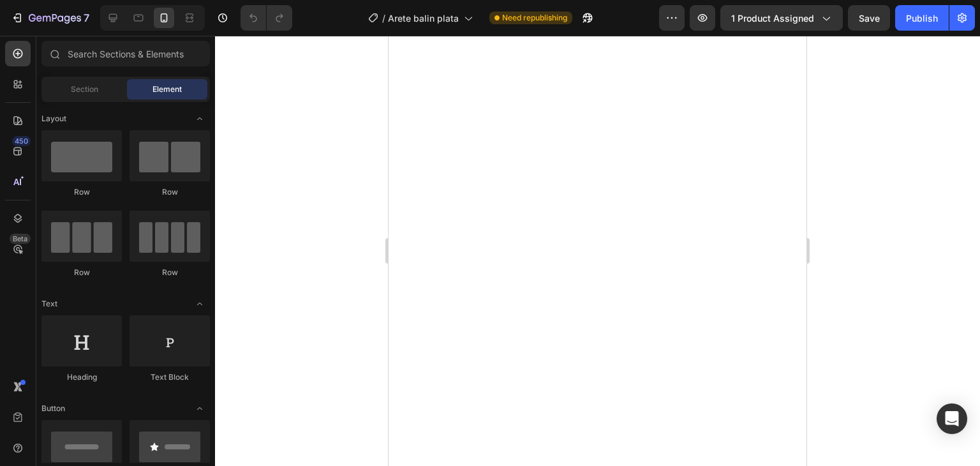 This screenshot has height=466, width=980. Describe the element at coordinates (869, 18) in the screenshot. I see `span: Save` at that location.